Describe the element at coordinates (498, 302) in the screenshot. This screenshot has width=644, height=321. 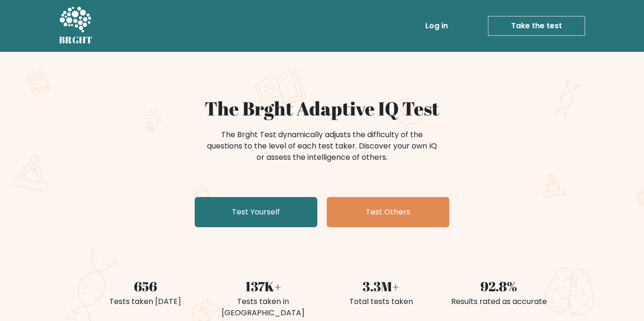
I see `div: Results rated as accurate` at that location.